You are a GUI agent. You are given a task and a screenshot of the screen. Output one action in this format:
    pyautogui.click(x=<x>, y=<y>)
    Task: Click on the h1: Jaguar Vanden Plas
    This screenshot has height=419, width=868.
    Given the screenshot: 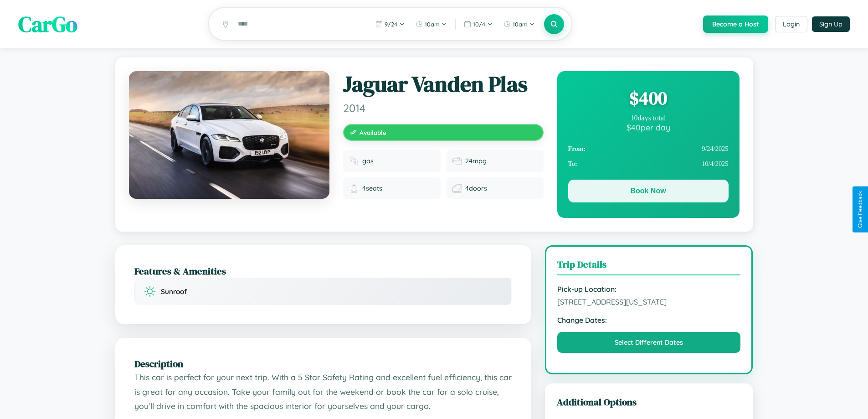 What is the action you would take?
    pyautogui.click(x=443, y=85)
    